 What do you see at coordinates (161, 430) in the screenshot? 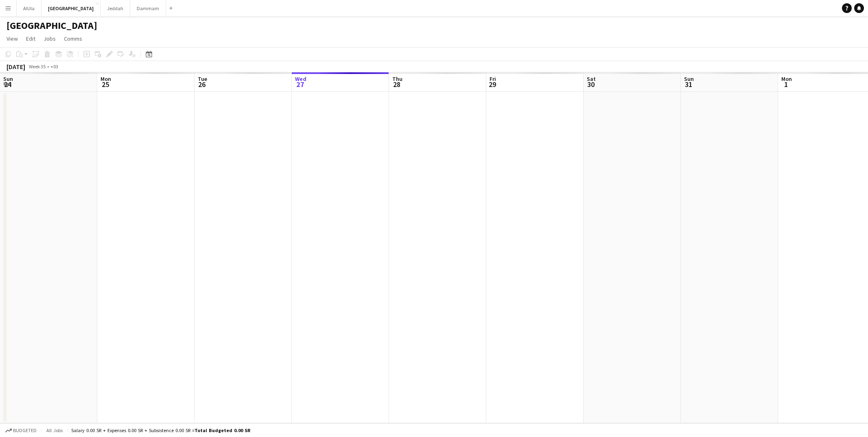
I see `div: Salary 0.00 SR + Expenses 0.00 SR + Subsistence 0.00 SR =` at bounding box center [161, 430].